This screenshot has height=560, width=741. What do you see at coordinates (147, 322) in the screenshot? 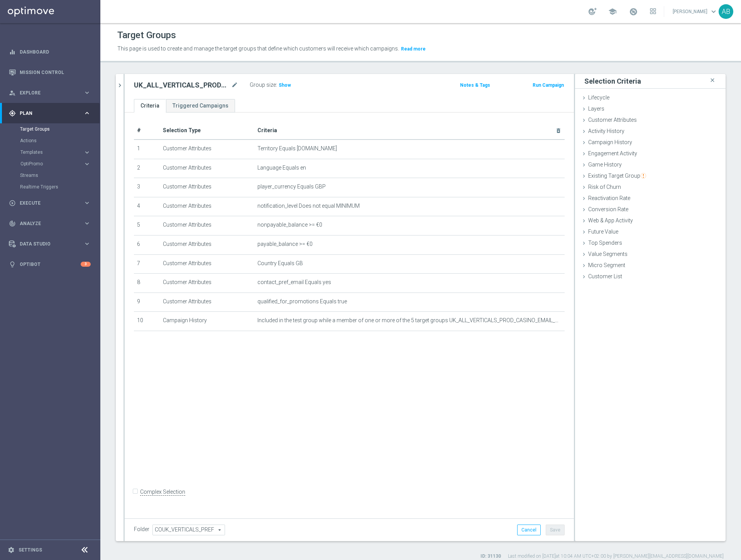
I see `td: 10` at bounding box center [147, 322].